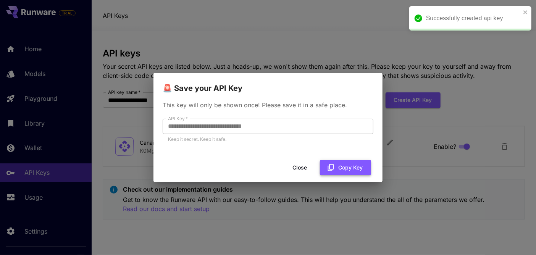  I want to click on div: Successfully created api key, so click(473, 18).